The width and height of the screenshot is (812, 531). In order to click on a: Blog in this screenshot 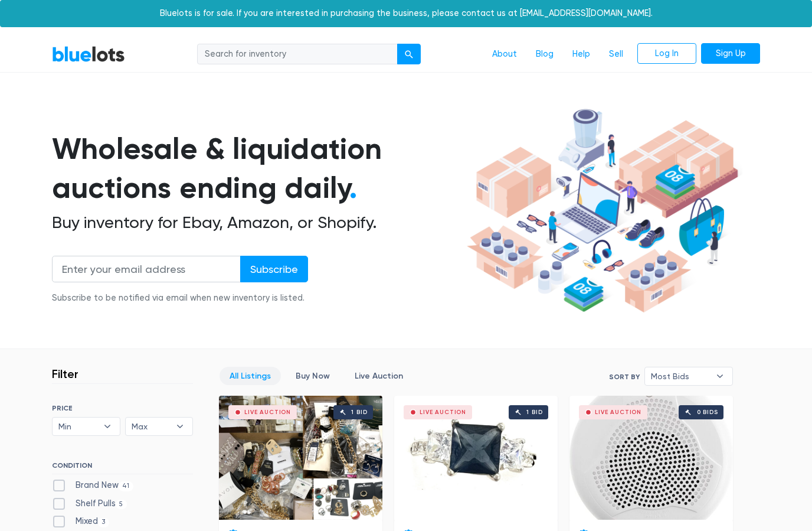, I will do `click(544, 54)`.